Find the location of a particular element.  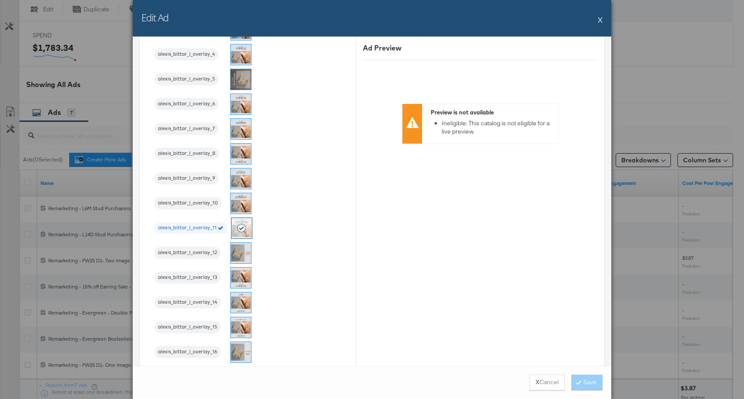

span: alexis_bittar_l_overlay_10 is located at coordinates (188, 203).